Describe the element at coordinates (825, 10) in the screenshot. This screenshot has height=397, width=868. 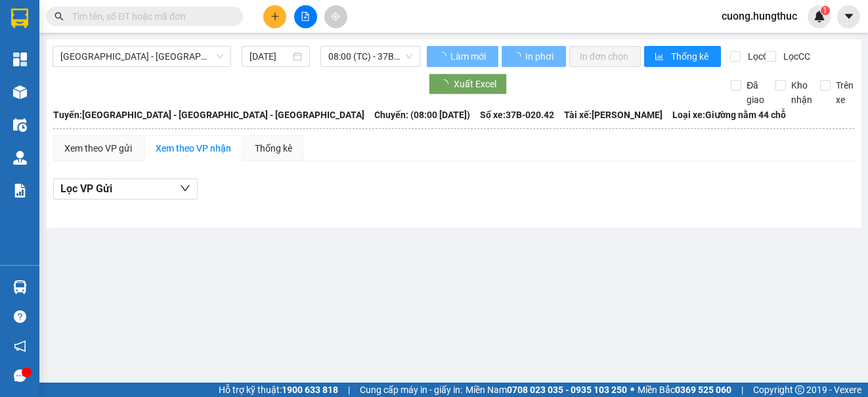
I see `sup: 1` at that location.